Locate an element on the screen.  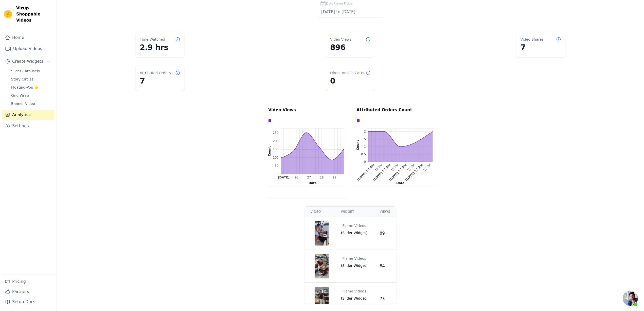
g: 2 is located at coordinates (365, 132).